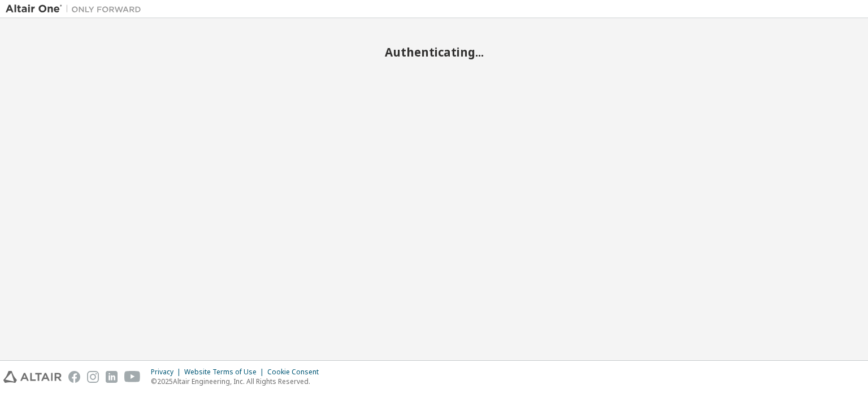  I want to click on img: Altair One, so click(76, 9).